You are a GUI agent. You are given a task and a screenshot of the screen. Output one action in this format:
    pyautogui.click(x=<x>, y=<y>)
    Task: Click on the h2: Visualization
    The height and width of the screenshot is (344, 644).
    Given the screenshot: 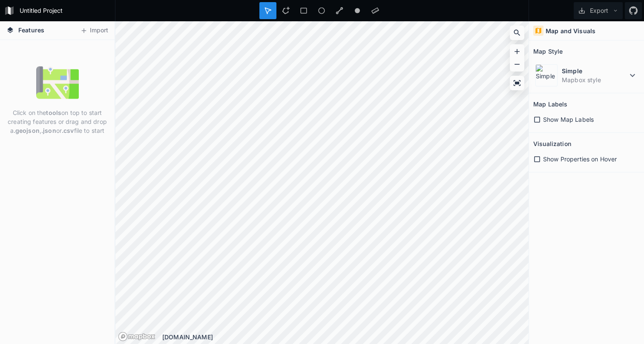 What is the action you would take?
    pyautogui.click(x=552, y=144)
    